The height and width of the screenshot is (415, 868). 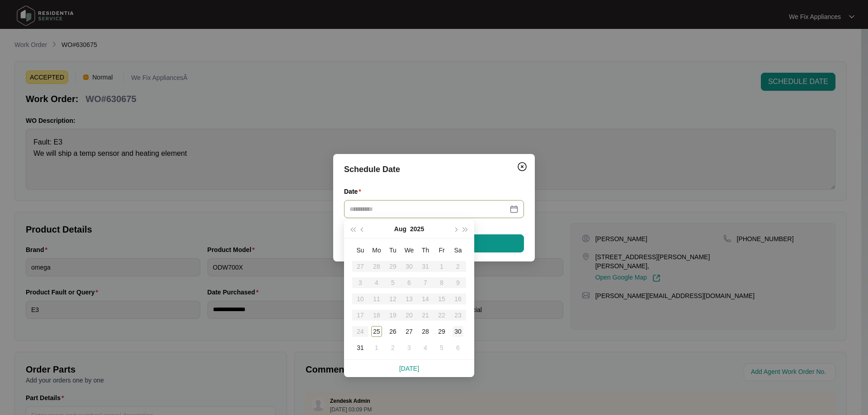 I want to click on td: 2025-08-28, so click(x=425, y=331).